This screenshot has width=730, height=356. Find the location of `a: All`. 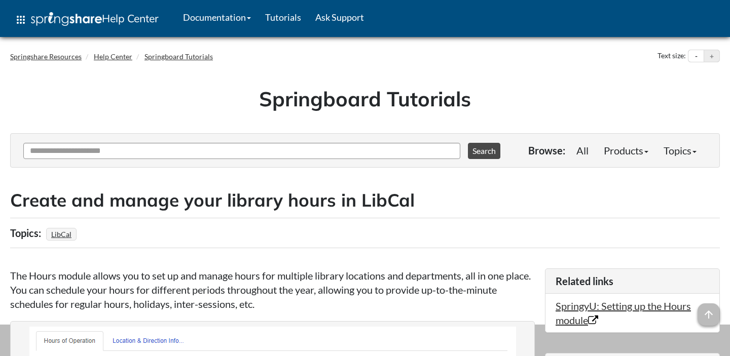

a: All is located at coordinates (583, 151).